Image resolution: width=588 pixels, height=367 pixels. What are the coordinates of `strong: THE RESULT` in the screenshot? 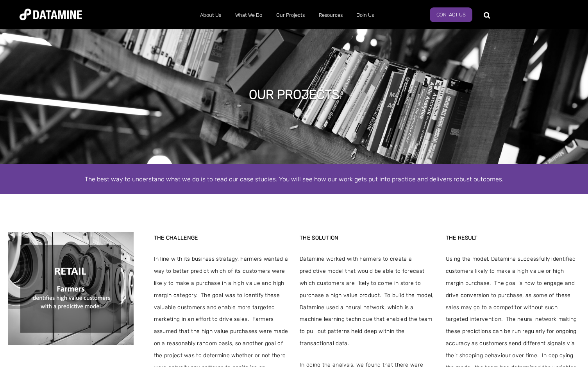 It's located at (462, 238).